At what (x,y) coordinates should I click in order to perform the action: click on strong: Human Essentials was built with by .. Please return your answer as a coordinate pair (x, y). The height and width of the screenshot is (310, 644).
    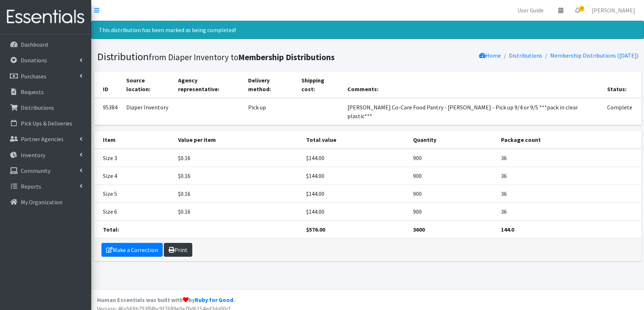
    Looking at the image, I should click on (165, 299).